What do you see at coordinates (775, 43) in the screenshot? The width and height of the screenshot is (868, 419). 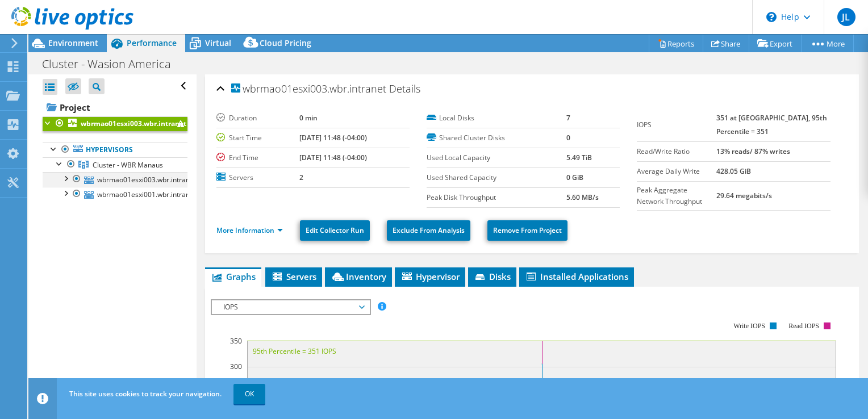 I see `a: Export` at bounding box center [775, 43].